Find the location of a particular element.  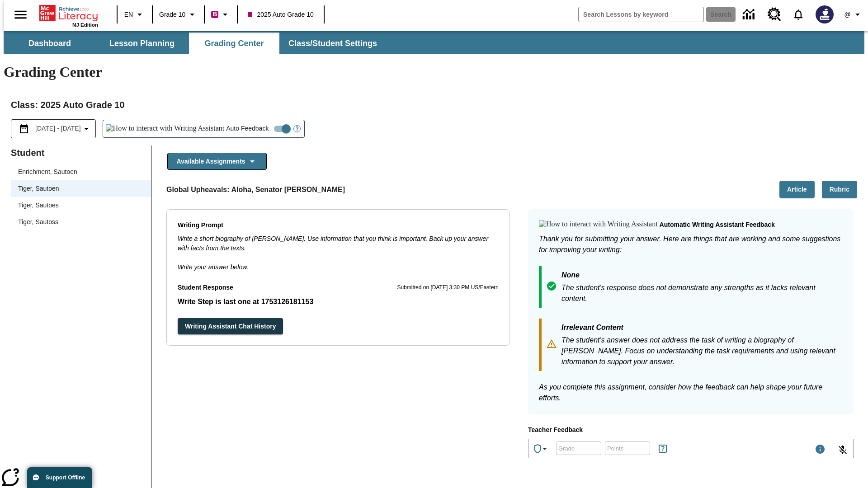

p: Student is located at coordinates (81, 153).